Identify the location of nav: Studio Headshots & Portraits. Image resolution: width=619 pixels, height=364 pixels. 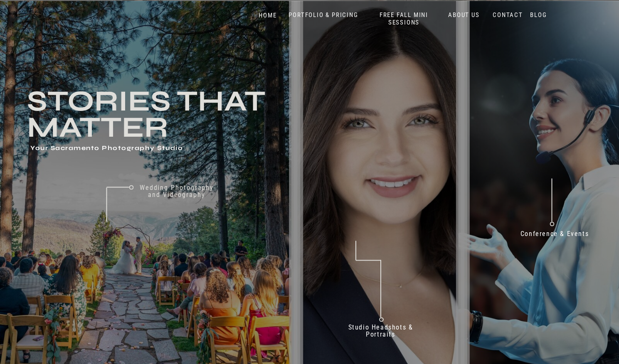
(381, 332).